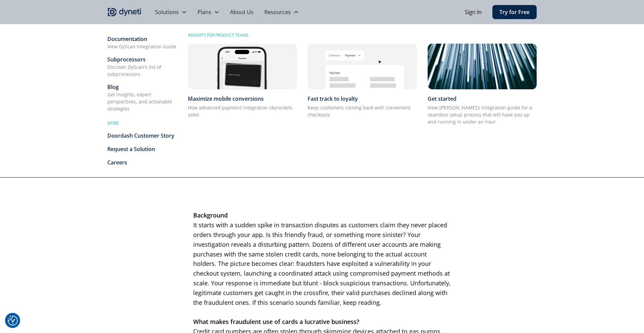 This screenshot has height=333, width=644. Describe the element at coordinates (277, 12) in the screenshot. I see `div: Resources` at that location.